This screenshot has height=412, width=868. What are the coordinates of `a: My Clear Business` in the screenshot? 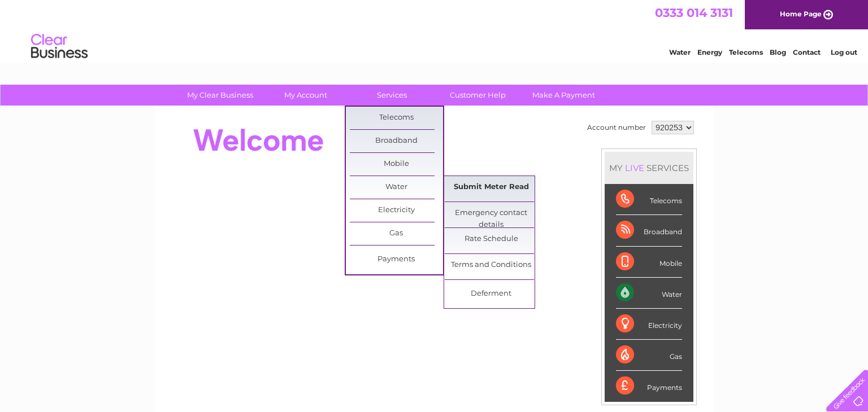 It's located at (220, 95).